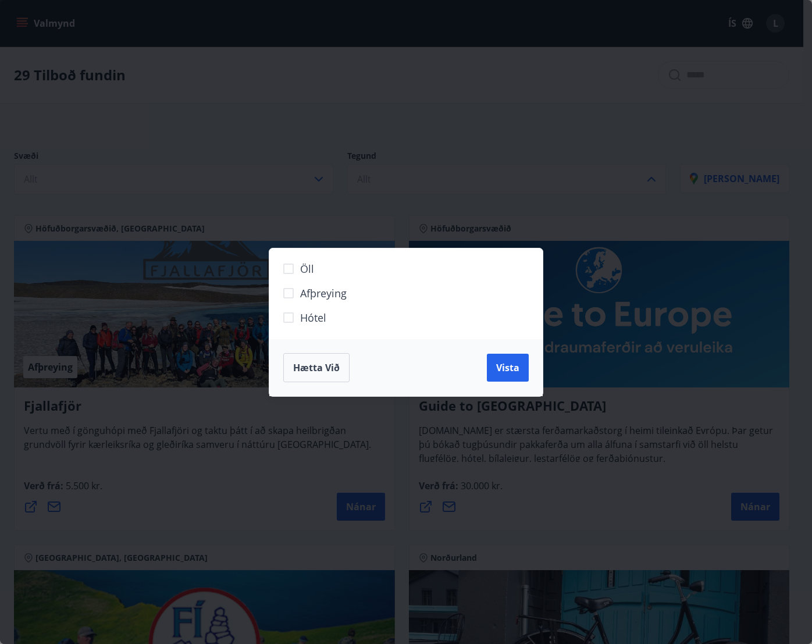 The width and height of the screenshot is (812, 644). I want to click on button: Vista, so click(508, 368).